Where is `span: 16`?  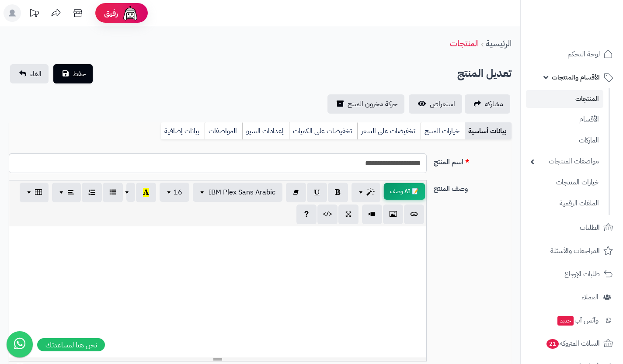
span: 16 is located at coordinates (178, 192).